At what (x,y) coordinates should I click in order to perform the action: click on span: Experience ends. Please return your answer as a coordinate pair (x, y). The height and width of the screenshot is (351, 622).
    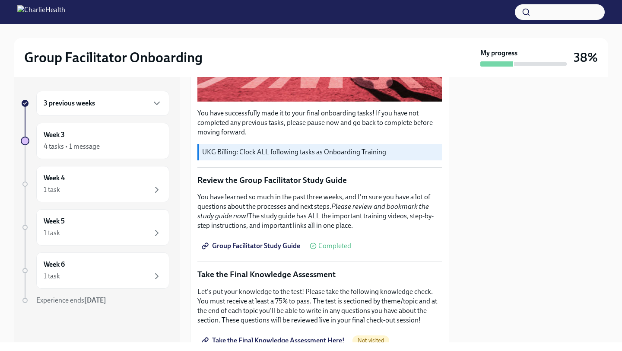
    Looking at the image, I should click on (71, 300).